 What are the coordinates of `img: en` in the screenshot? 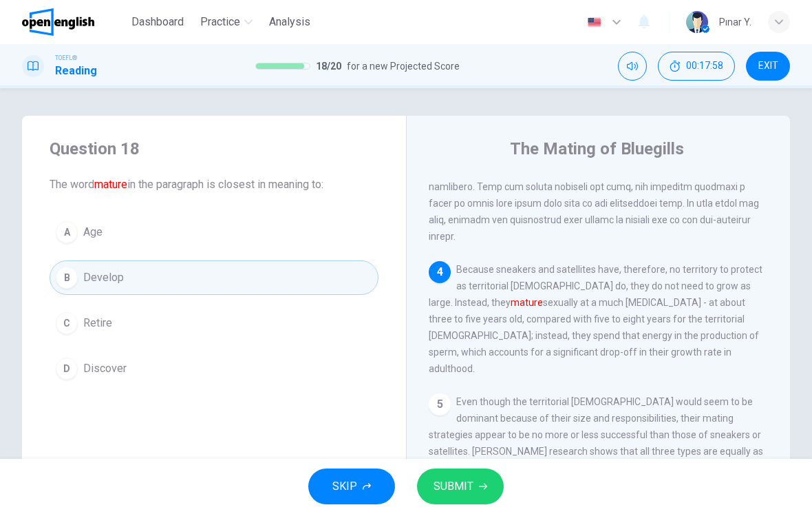 It's located at (594, 22).